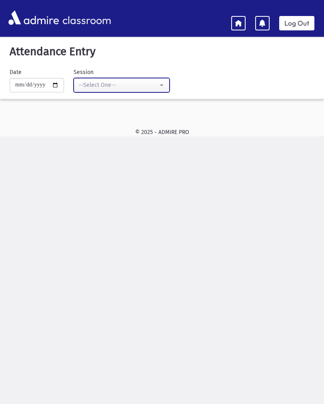 The width and height of the screenshot is (324, 404). Describe the element at coordinates (34, 18) in the screenshot. I see `img: AdmirePro` at that location.